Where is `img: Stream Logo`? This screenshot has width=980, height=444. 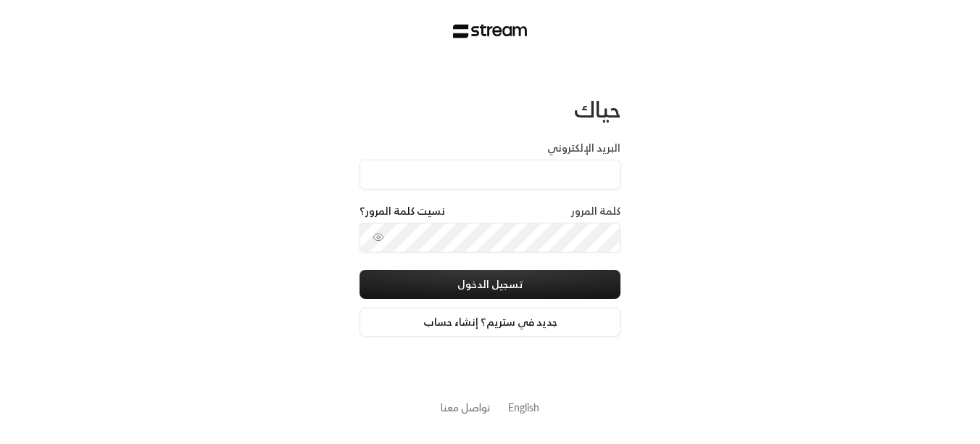
img: Stream Logo is located at coordinates (490, 31).